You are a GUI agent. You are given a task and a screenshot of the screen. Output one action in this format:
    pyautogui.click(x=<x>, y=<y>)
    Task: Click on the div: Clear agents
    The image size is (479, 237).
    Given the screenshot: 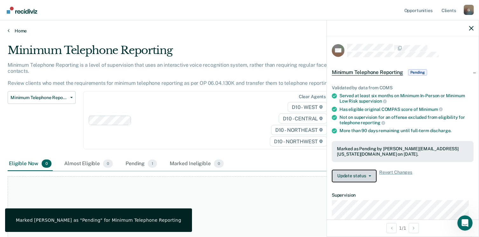 What is the action you would take?
    pyautogui.click(x=312, y=97)
    